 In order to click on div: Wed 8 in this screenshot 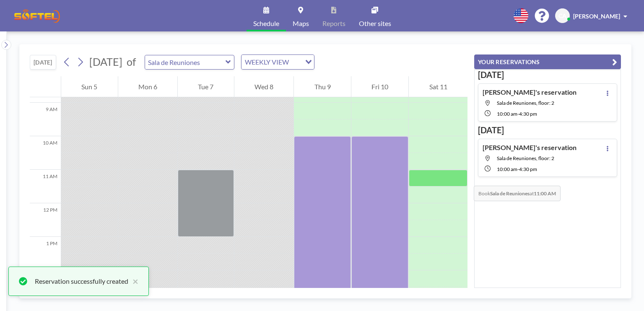, I will do `click(264, 87)`.